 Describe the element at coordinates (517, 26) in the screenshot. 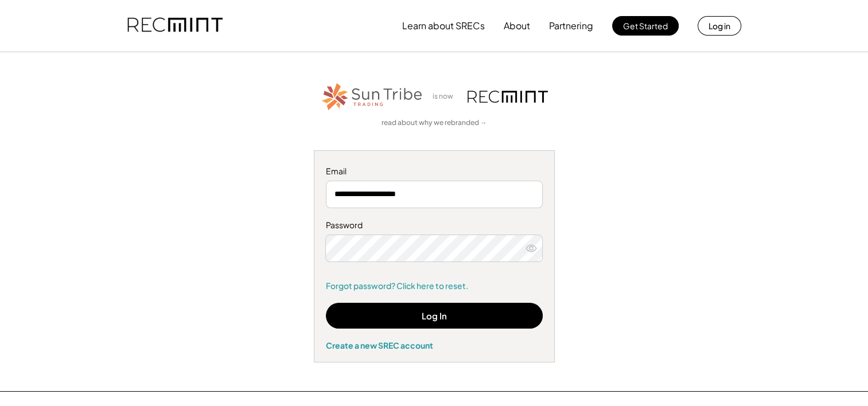

I see `button: About` at that location.